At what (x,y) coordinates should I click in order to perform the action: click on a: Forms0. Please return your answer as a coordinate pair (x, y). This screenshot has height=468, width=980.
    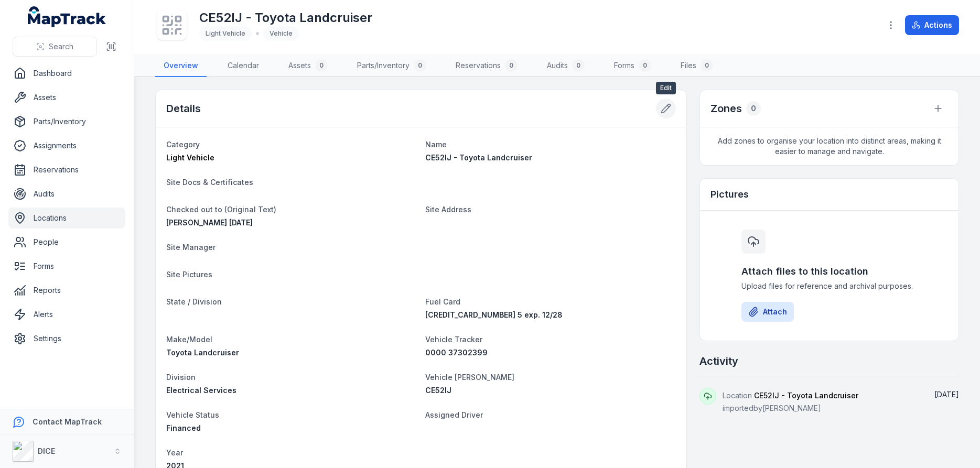
    Looking at the image, I should click on (632, 66).